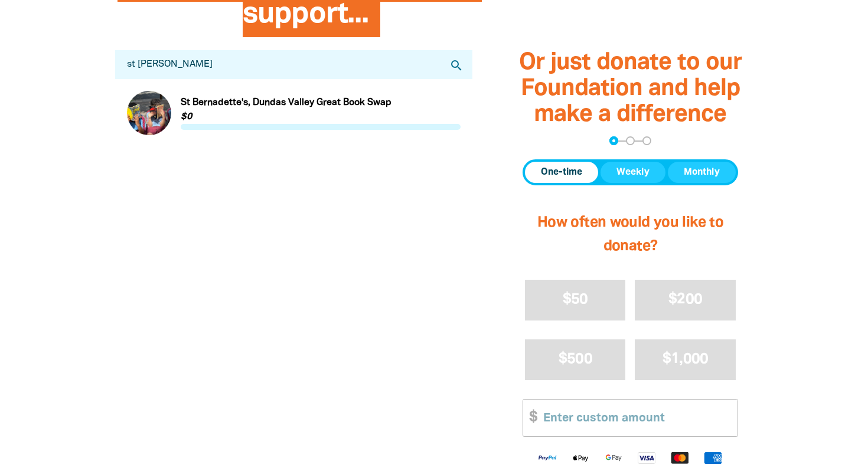 Image resolution: width=868 pixels, height=471 pixels. Describe the element at coordinates (630, 89) in the screenshot. I see `span: Or just donate to our Foundation and help make a difference` at that location.